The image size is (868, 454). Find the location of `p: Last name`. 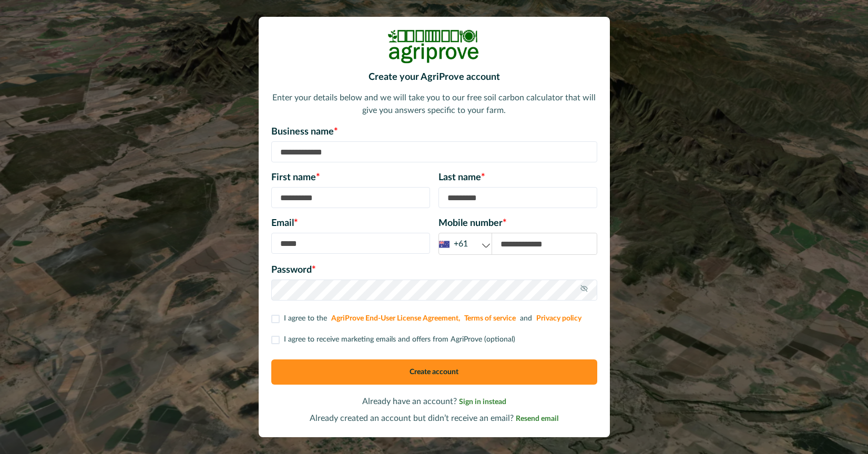

p: Last name is located at coordinates (518, 178).